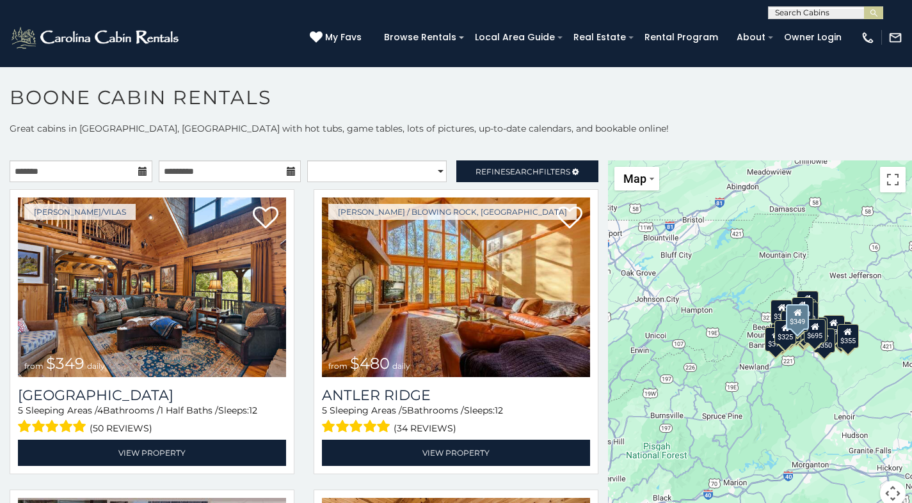 The width and height of the screenshot is (912, 503). What do you see at coordinates (152, 287) in the screenshot?
I see `img: Diamond Creek Lodge` at bounding box center [152, 287].